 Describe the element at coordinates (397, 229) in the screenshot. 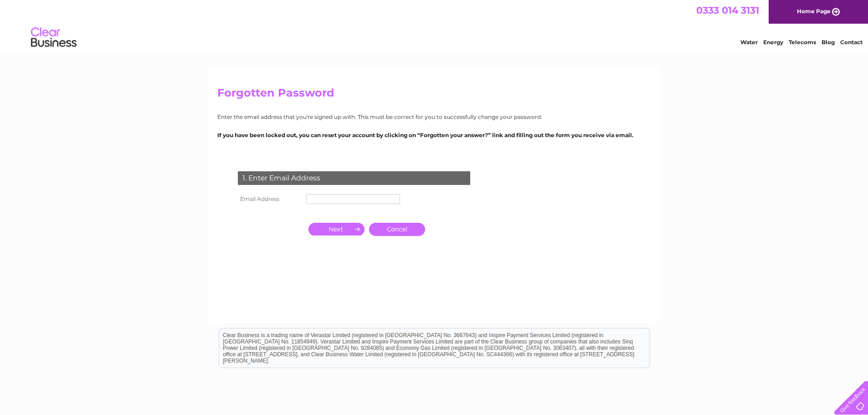

I see `a: Cancel` at that location.